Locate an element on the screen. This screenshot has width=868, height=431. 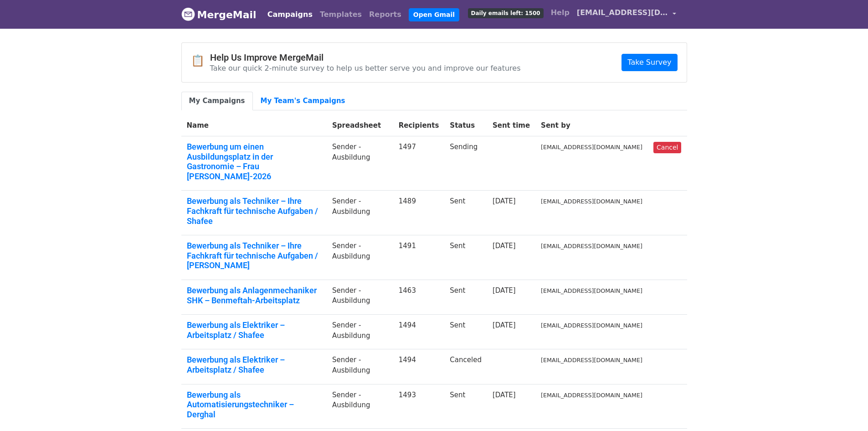
a: My Team's Campaigns is located at coordinates (303, 101).